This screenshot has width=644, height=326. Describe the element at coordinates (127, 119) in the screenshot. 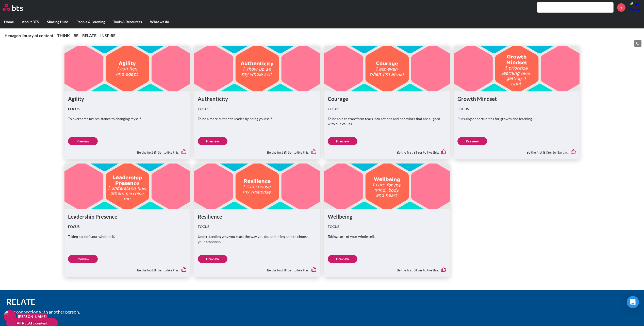

I see `p: To overcome my resistance to changing myself.` at that location.